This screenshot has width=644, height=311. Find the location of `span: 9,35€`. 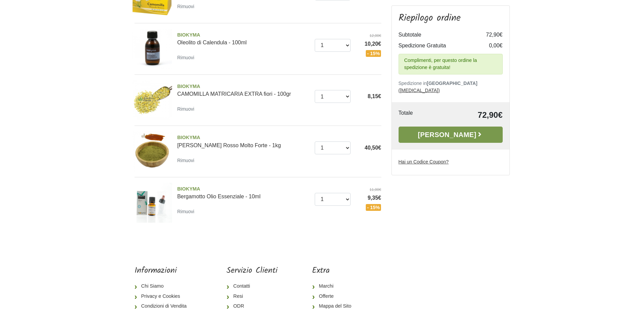

span: 9,35€ is located at coordinates (369, 198).